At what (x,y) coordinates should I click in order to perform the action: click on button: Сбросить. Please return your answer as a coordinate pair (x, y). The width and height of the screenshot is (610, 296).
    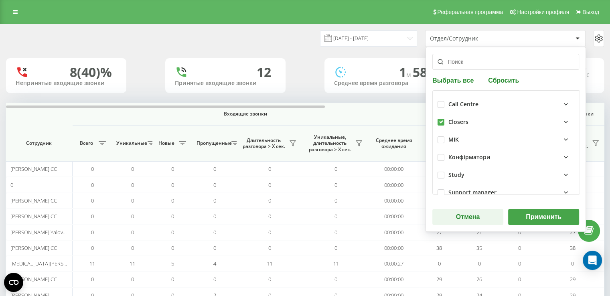
    Looking at the image, I should click on (504, 80).